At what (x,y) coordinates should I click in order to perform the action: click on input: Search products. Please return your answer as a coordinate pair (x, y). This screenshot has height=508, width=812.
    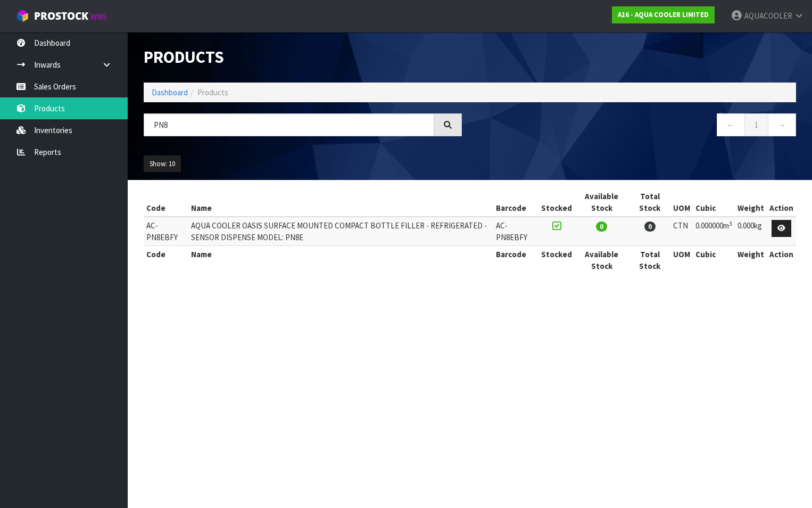
    Looking at the image, I should click on (289, 125).